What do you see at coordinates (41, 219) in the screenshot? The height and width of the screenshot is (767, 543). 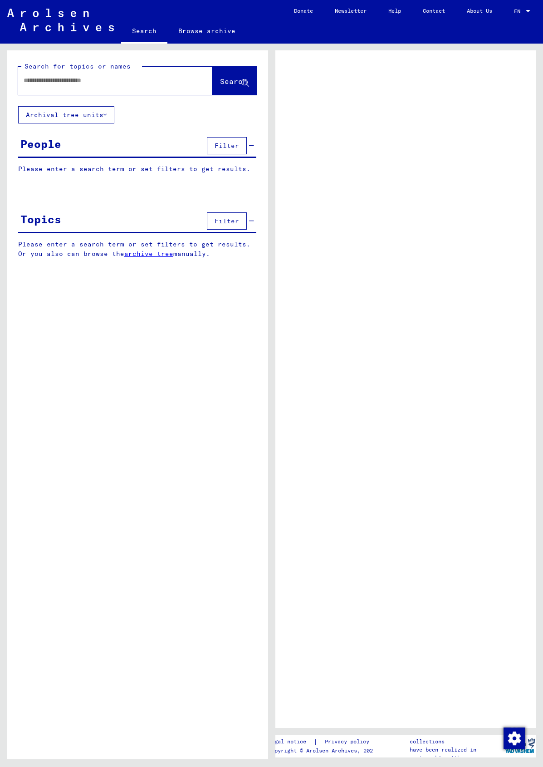 I see `div: Topics` at bounding box center [41, 219].